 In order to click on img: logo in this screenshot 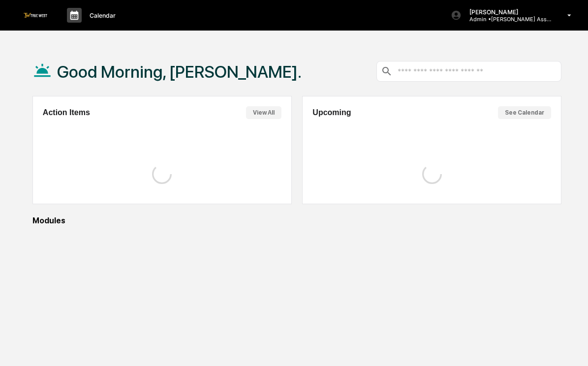, I will do `click(36, 15)`.